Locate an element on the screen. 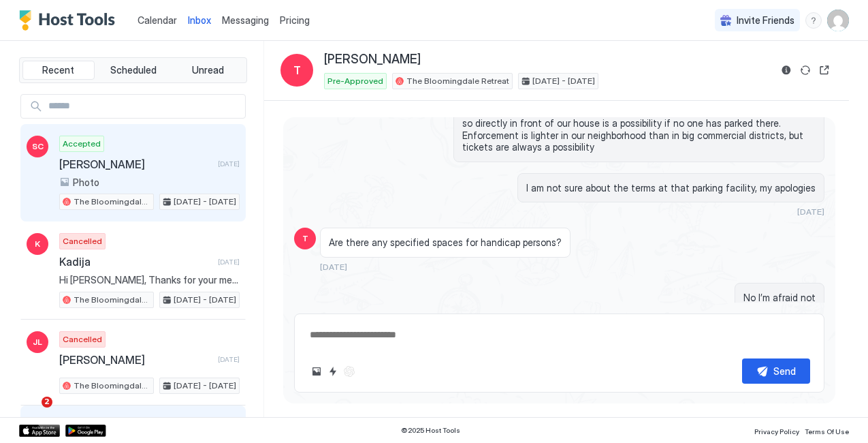  span: 2 is located at coordinates (47, 402).